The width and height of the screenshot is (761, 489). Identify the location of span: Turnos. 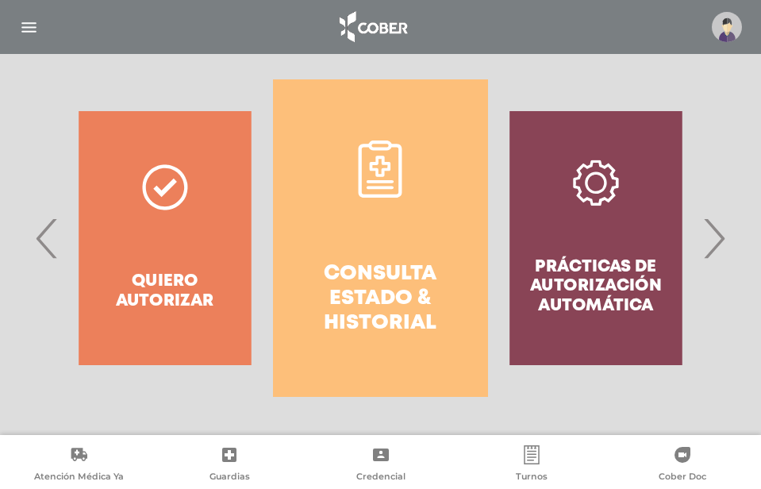
(531, 477).